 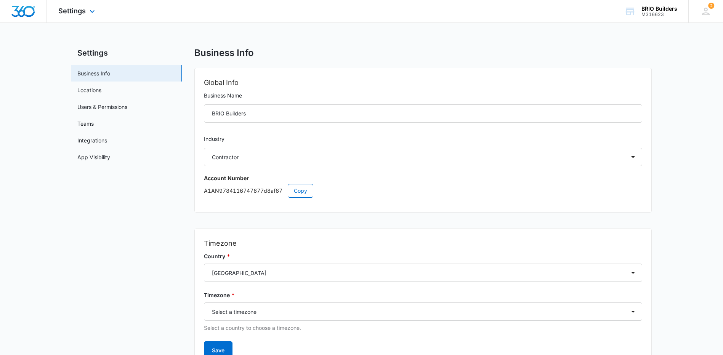 What do you see at coordinates (423, 139) in the screenshot?
I see `label: Industry` at bounding box center [423, 139].